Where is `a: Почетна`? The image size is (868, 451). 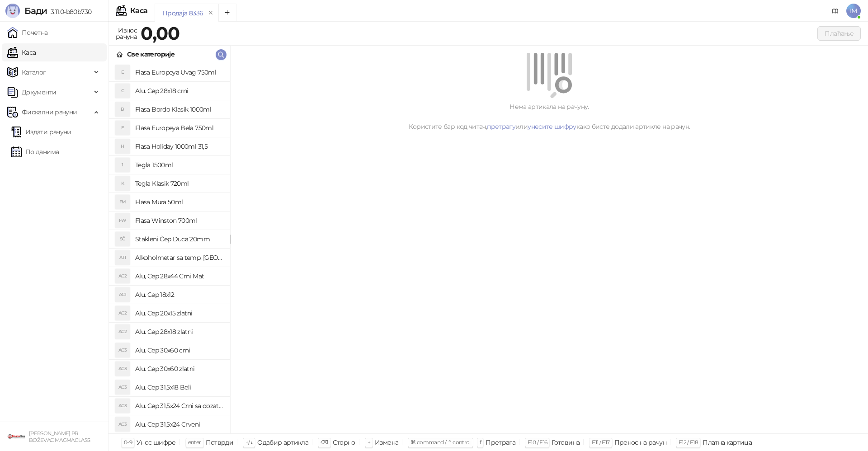 a: Почетна is located at coordinates (27, 33).